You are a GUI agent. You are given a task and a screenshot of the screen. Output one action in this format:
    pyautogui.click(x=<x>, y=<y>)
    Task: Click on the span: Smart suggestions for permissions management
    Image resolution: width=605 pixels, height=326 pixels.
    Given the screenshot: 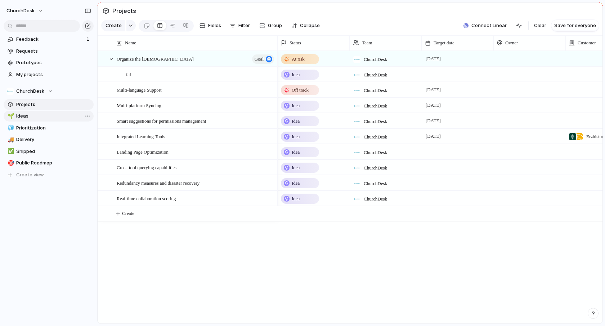 What is the action you would take?
    pyautogui.click(x=161, y=120)
    